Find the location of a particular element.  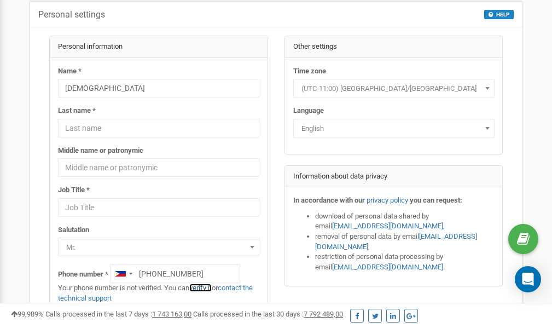

span: Calls processed in the last 7 days : is located at coordinates (118, 313).